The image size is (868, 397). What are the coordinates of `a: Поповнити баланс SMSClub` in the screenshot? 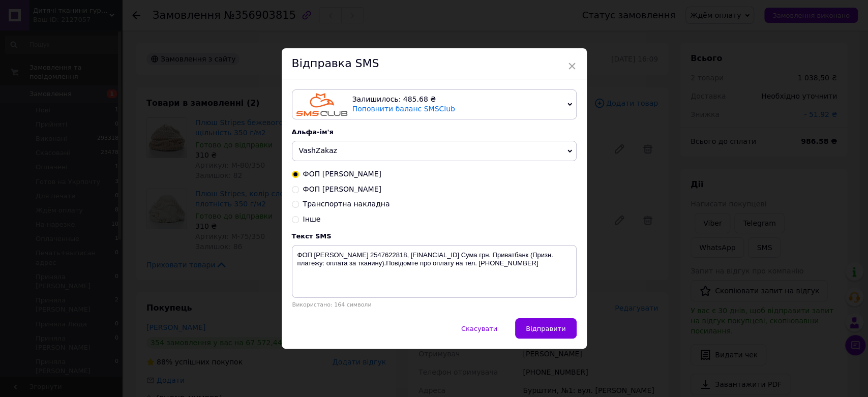 It's located at (404, 109).